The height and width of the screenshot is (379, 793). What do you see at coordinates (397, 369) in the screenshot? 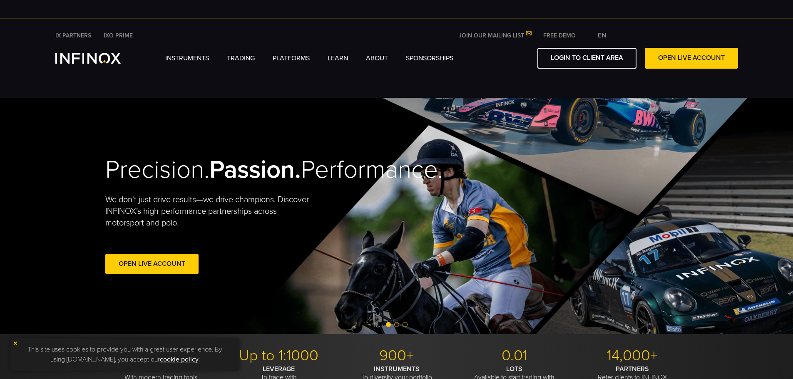
I see `strong: INSTRUMENTS` at bounding box center [397, 369].